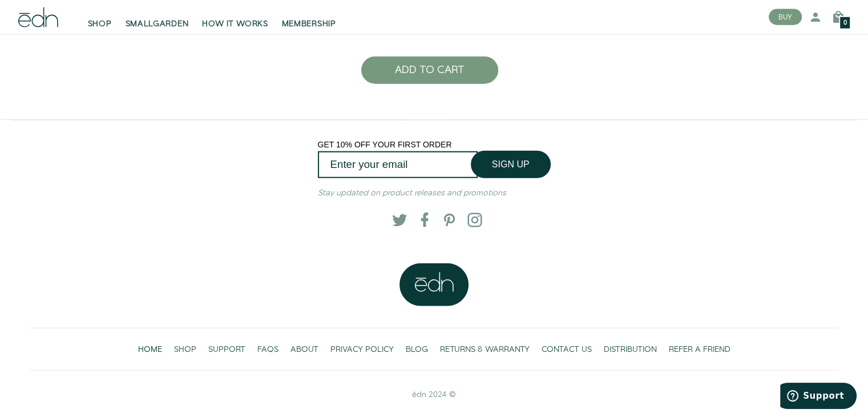 The height and width of the screenshot is (417, 868). What do you see at coordinates (304, 349) in the screenshot?
I see `a: ABOUT` at bounding box center [304, 349].